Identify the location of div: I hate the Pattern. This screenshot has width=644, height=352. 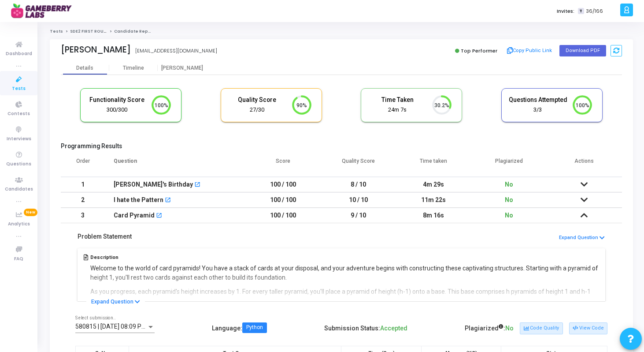
(138, 200).